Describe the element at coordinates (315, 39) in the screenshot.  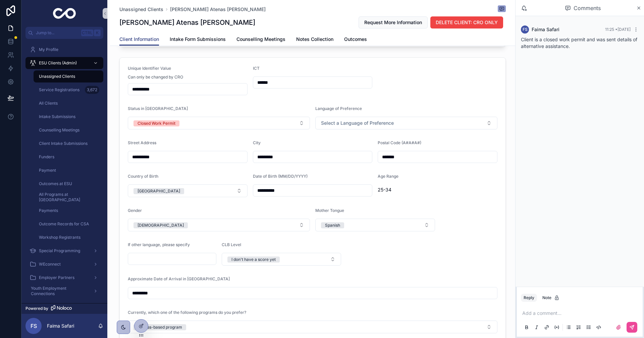
I see `span: Notes Collection` at that location.